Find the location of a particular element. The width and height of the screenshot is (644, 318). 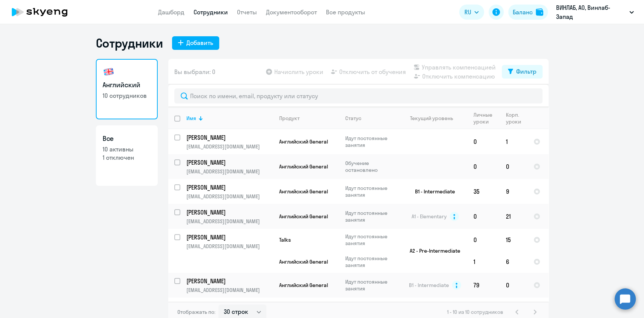

h1: Сотрудники is located at coordinates (129, 43).